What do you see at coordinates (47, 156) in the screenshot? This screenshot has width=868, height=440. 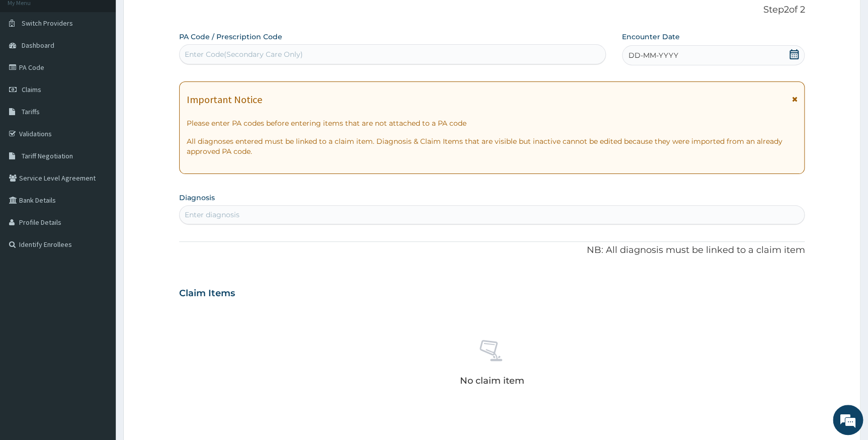 I see `span: Tariff Negotiation` at bounding box center [47, 156].